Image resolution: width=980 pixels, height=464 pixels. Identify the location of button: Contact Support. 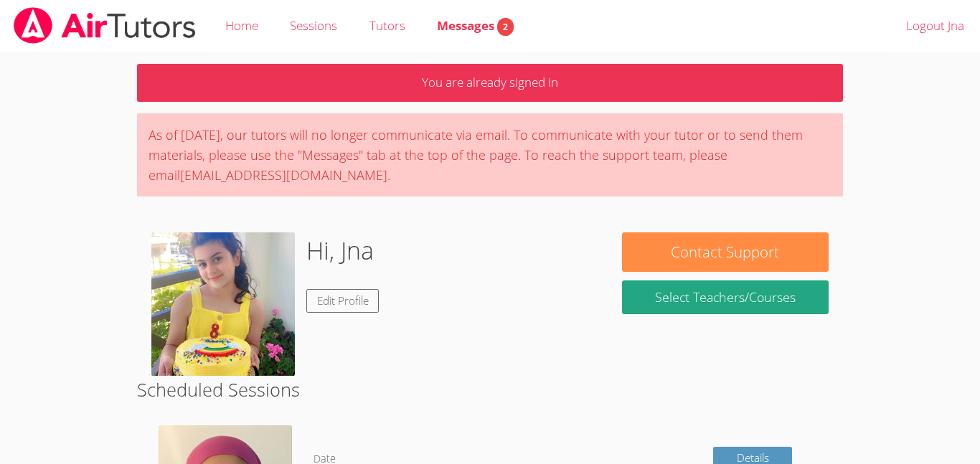
(726, 252).